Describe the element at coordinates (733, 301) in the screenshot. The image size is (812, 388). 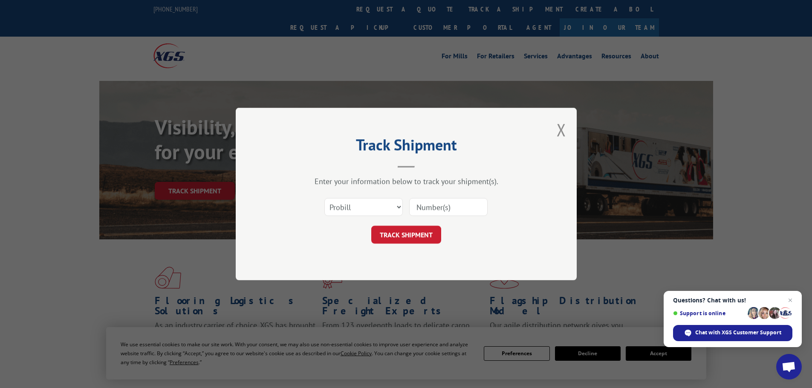
I see `span: Questions? Chat with us!` at that location.